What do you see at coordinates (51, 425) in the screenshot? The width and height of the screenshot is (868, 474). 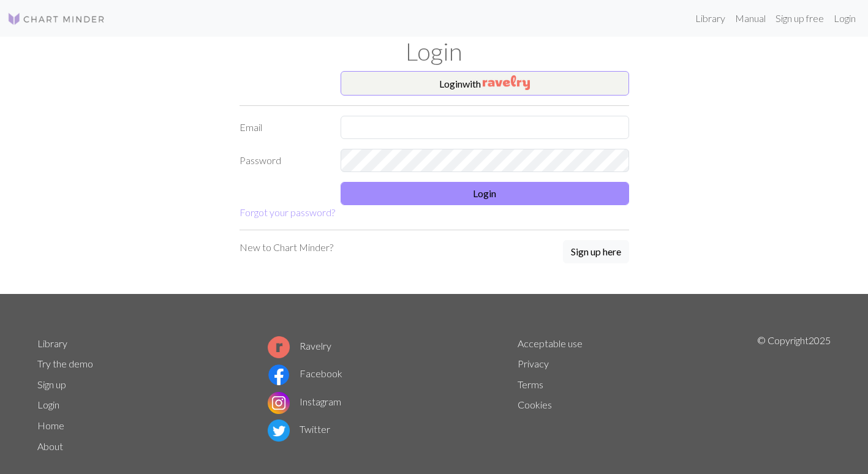 I see `a: Home` at bounding box center [51, 425].